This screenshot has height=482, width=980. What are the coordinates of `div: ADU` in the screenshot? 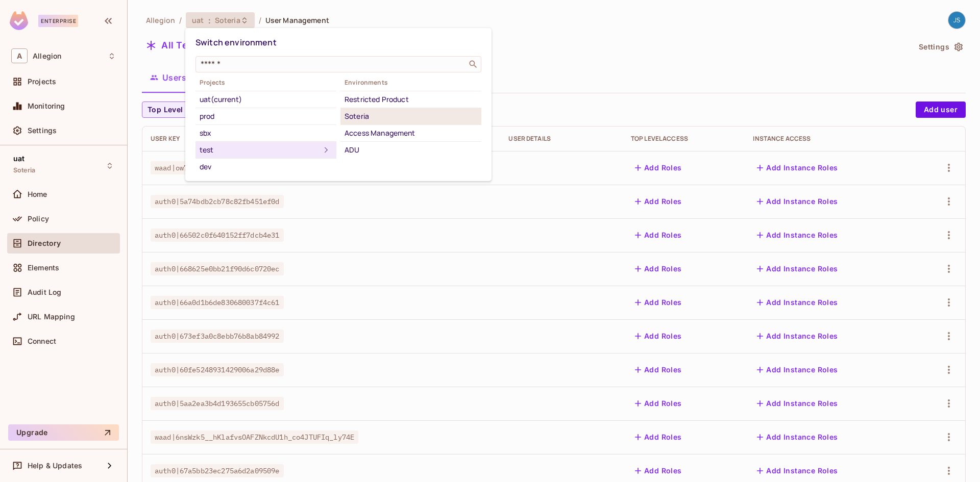 It's located at (411, 150).